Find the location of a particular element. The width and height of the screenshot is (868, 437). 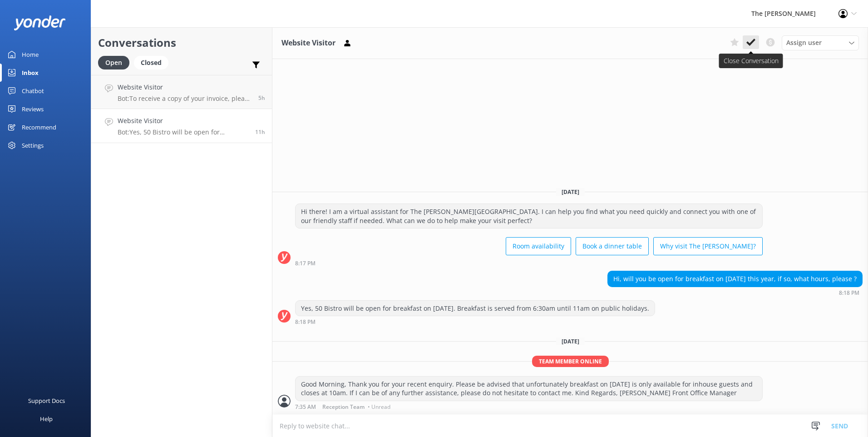

div: Open is located at coordinates (114, 63).